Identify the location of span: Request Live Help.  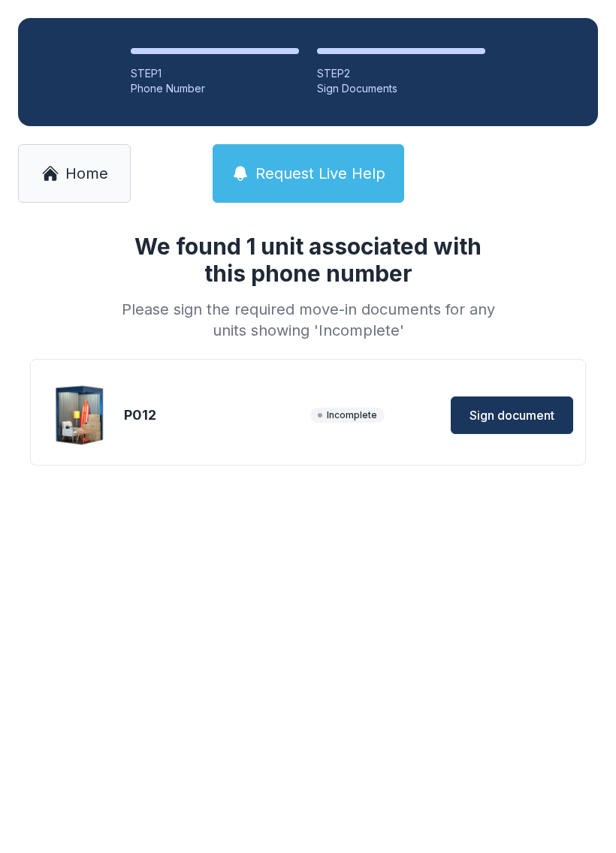
(320, 173).